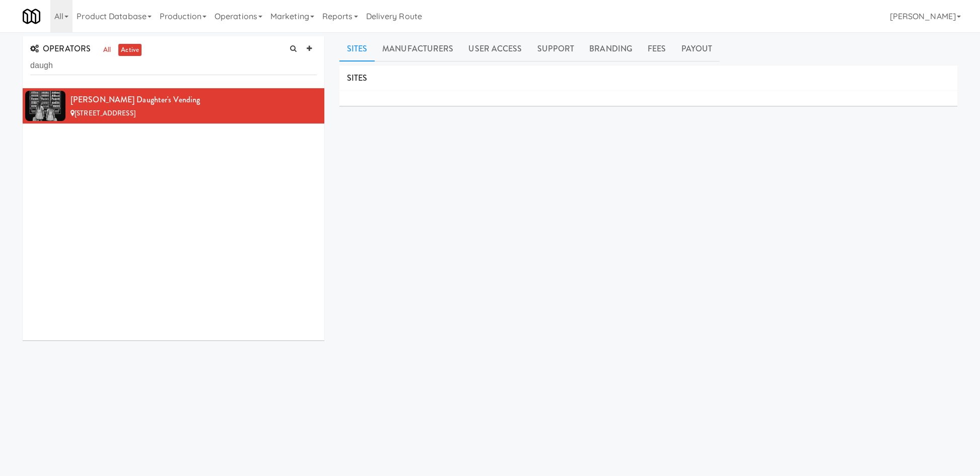 This screenshot has height=476, width=980. Describe the element at coordinates (60, 48) in the screenshot. I see `span: OPERATORS` at that location.